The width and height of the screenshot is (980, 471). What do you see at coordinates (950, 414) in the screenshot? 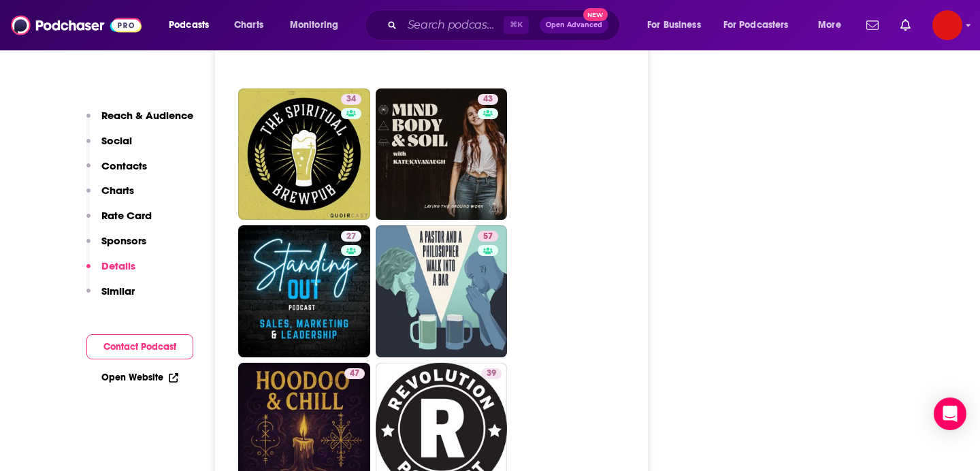
I see `div: Open Intercom Messenger` at bounding box center [950, 414].